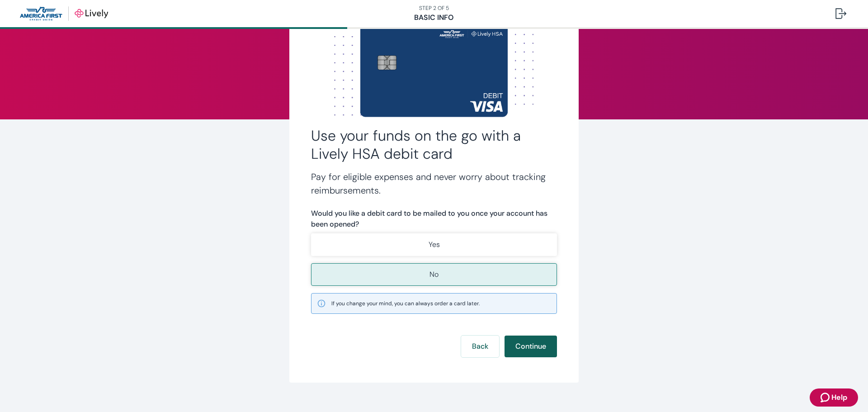 This screenshot has width=868, height=412. I want to click on button: Zendesk support iconHelp, so click(834, 398).